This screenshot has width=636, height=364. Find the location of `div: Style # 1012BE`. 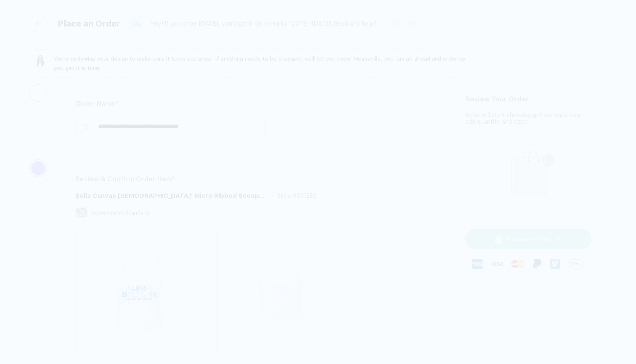

div: Style # 1012BE is located at coordinates (297, 196).